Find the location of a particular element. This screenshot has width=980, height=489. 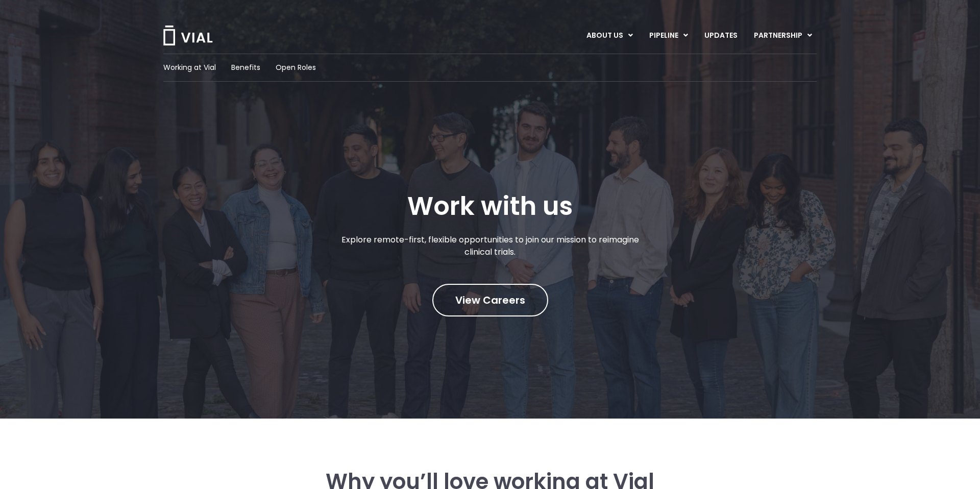

a: PARTNERSHIPMenu Toggle is located at coordinates (783, 35).